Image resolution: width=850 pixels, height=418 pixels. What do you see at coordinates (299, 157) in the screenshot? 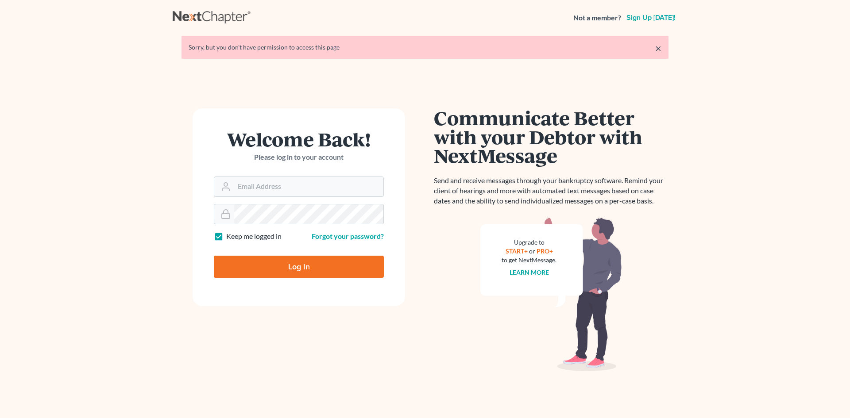
I see `p: Please log in to your account` at bounding box center [299, 157].